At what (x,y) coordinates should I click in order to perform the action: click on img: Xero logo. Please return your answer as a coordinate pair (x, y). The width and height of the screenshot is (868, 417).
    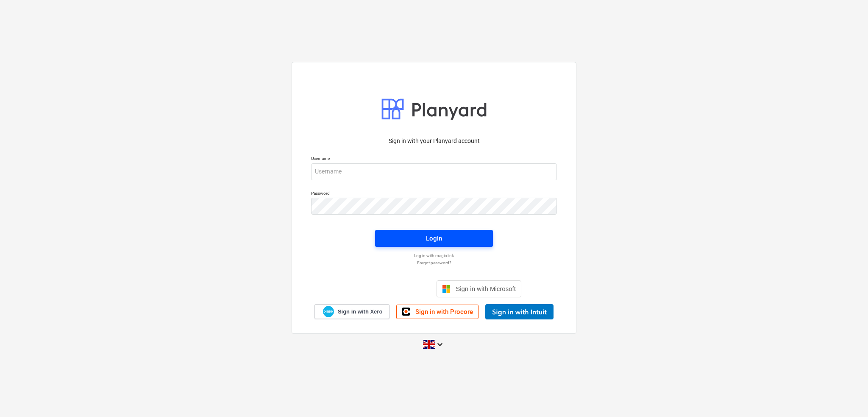
    Looking at the image, I should click on (329, 311).